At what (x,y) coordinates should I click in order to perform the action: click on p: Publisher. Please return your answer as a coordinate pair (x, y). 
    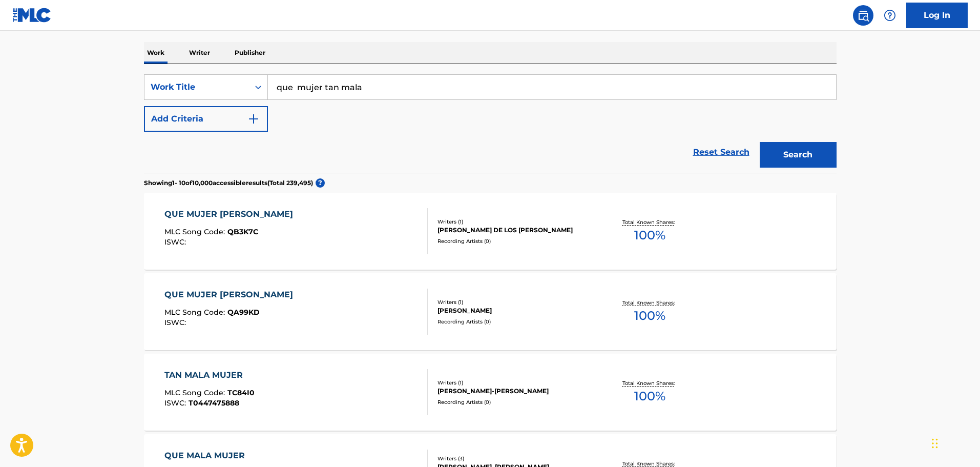
    Looking at the image, I should click on (250, 53).